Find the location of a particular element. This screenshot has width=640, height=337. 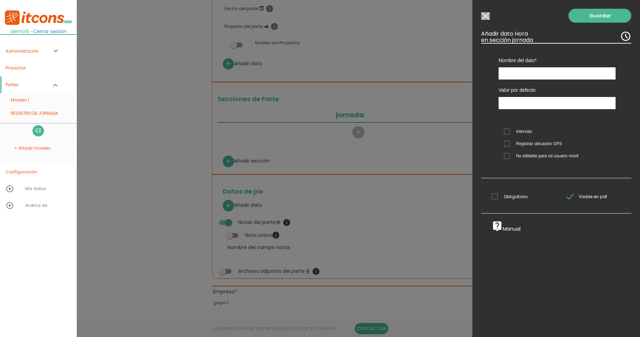

span: No editable para rol usuario móvil is located at coordinates (541, 156).